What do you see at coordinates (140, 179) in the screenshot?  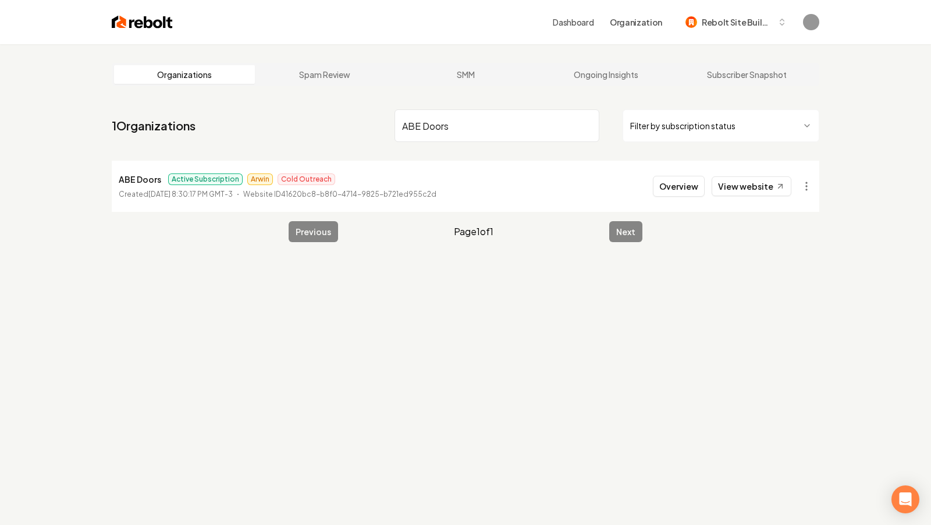 I see `p: ABE Doors` at bounding box center [140, 179].